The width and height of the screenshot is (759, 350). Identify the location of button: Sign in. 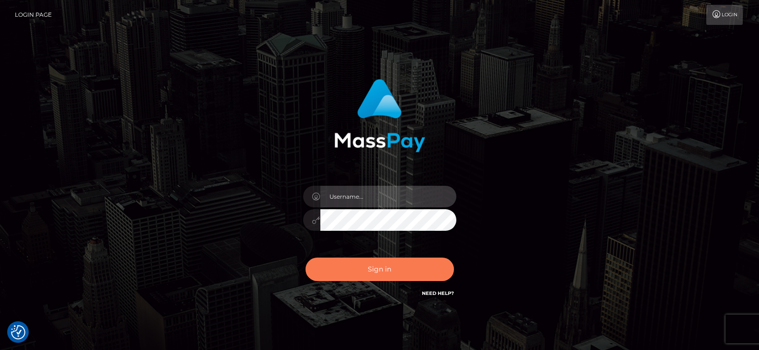
(380, 269).